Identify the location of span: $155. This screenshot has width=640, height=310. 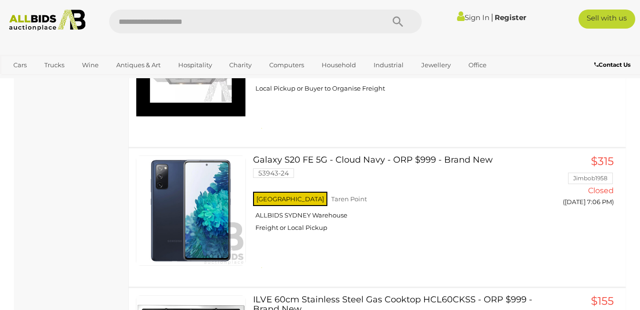
(602, 300).